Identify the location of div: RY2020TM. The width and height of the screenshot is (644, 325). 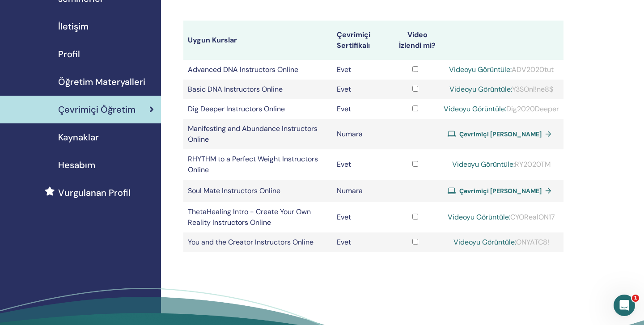
(501, 165).